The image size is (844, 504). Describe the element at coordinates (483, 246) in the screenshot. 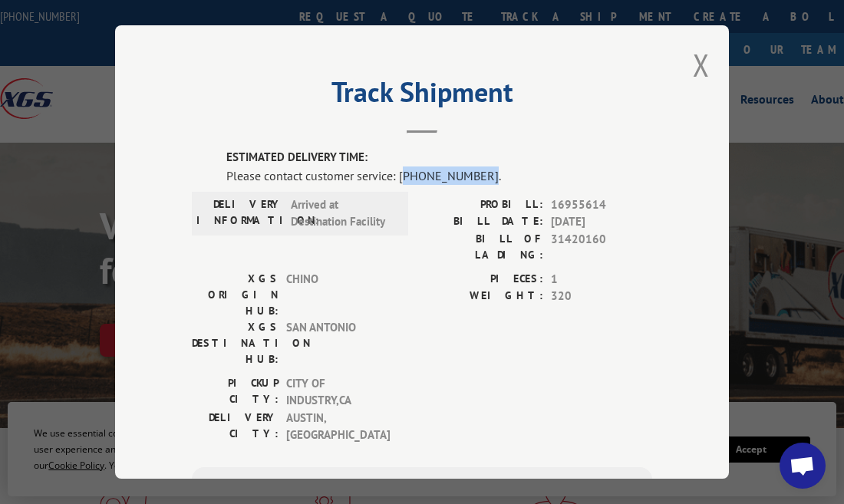

I see `label: BILL OF LADING:` at that location.